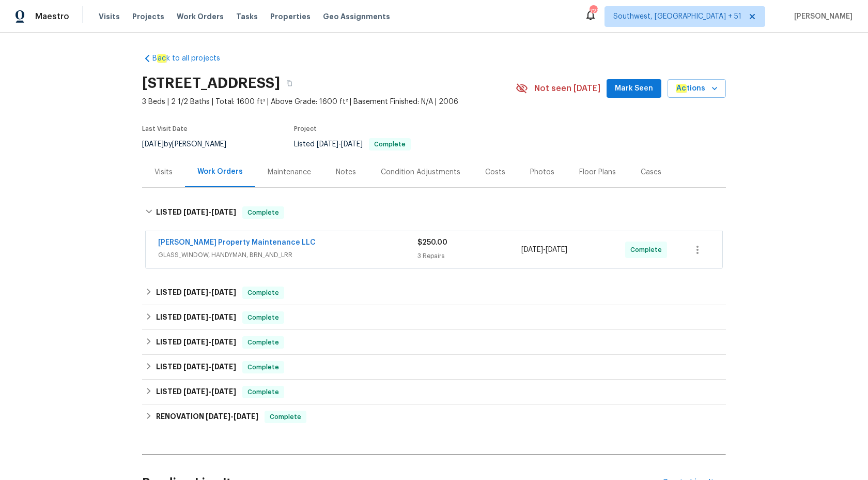 The width and height of the screenshot is (868, 480). What do you see at coordinates (306, 129) in the screenshot?
I see `span: Project` at bounding box center [306, 129].